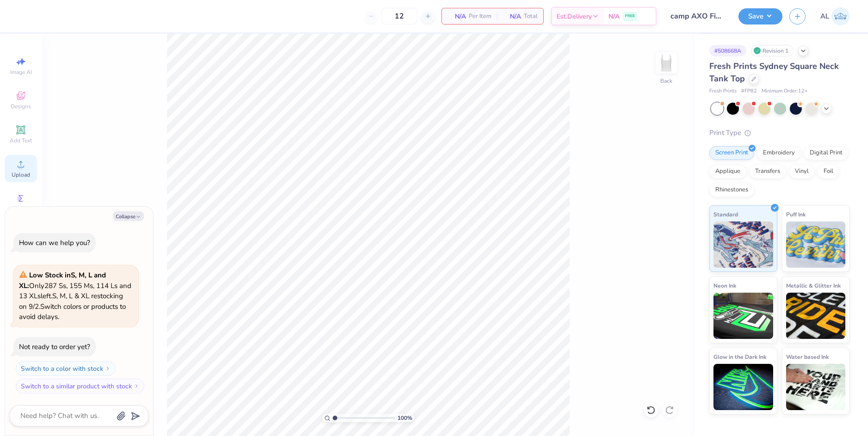 This screenshot has height=436, width=868. I want to click on img: Water based Ink, so click(816, 387).